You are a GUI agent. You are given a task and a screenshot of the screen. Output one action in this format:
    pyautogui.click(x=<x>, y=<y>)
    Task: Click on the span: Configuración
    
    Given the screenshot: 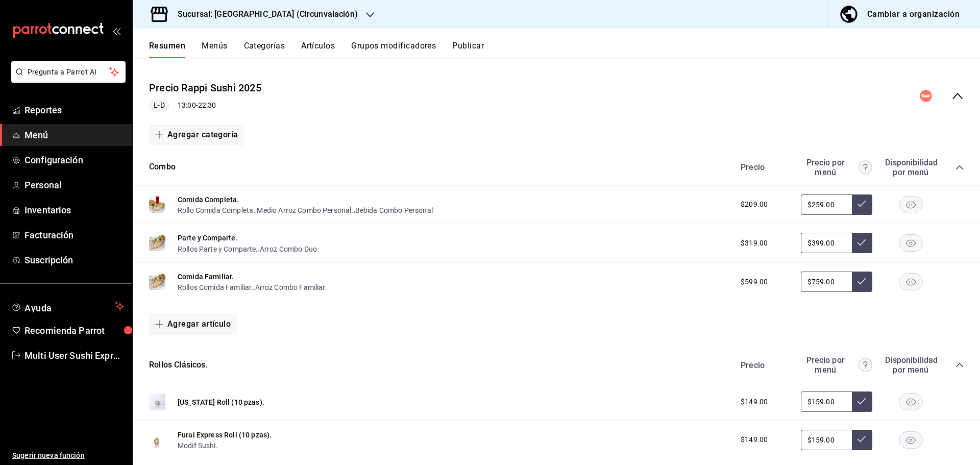 What is the action you would take?
    pyautogui.click(x=74, y=160)
    